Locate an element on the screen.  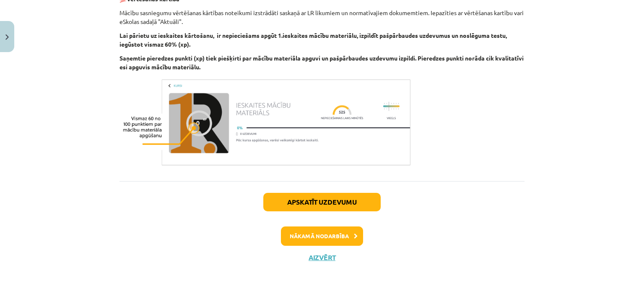
p: Mācību sasniegumu vērtēšanas kārtības noteikumi izstrādāti saskaņā ar LR likumiem un normatīvajie... is located at coordinates (322, 17).